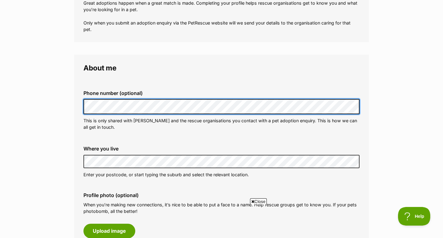 This screenshot has height=238, width=443. I want to click on legend: About me, so click(221, 68).